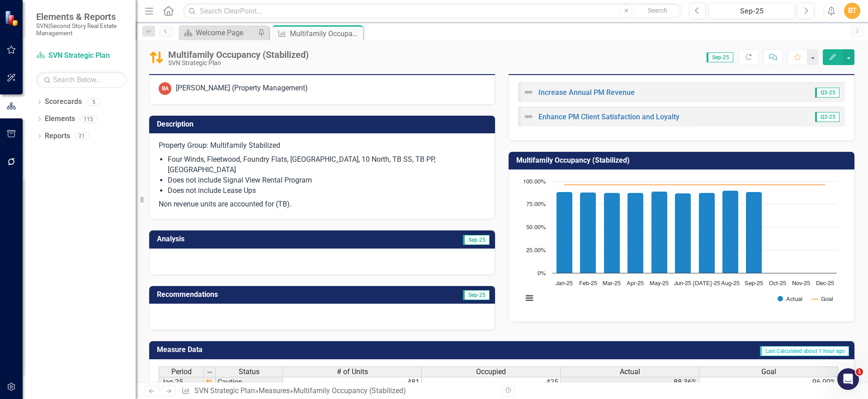 This screenshot has width=868, height=399. Describe the element at coordinates (635, 233) in the screenshot. I see `path: Apr-25, 87.44394619. Actual.` at that location.